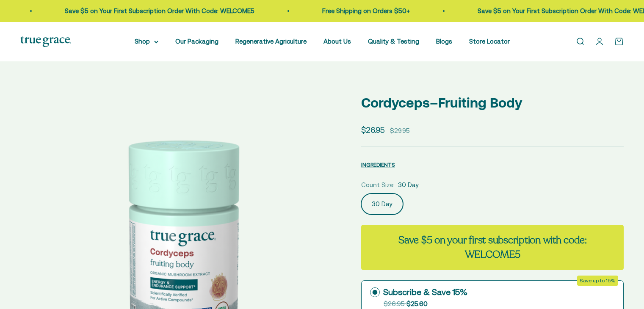 Image resolution: width=644 pixels, height=309 pixels. Describe the element at coordinates (147, 41) in the screenshot. I see `summary: Shop` at that location.